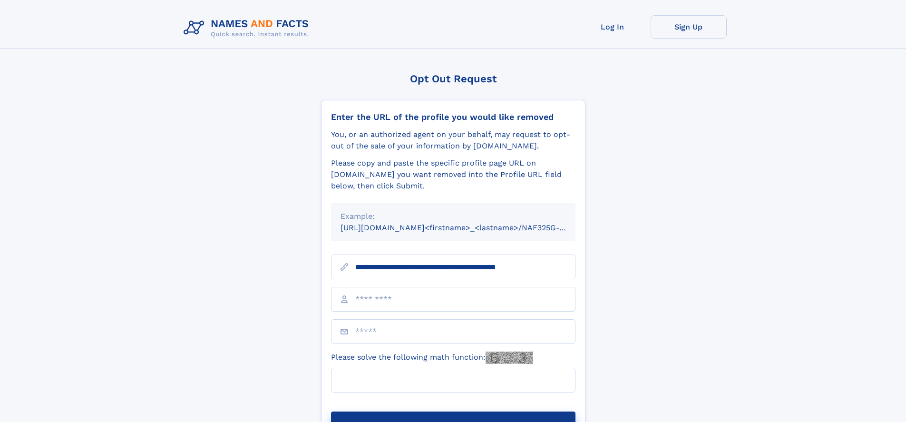 Image resolution: width=906 pixels, height=422 pixels. Describe the element at coordinates (453, 78) in the screenshot. I see `div: Opt Out Request` at that location.